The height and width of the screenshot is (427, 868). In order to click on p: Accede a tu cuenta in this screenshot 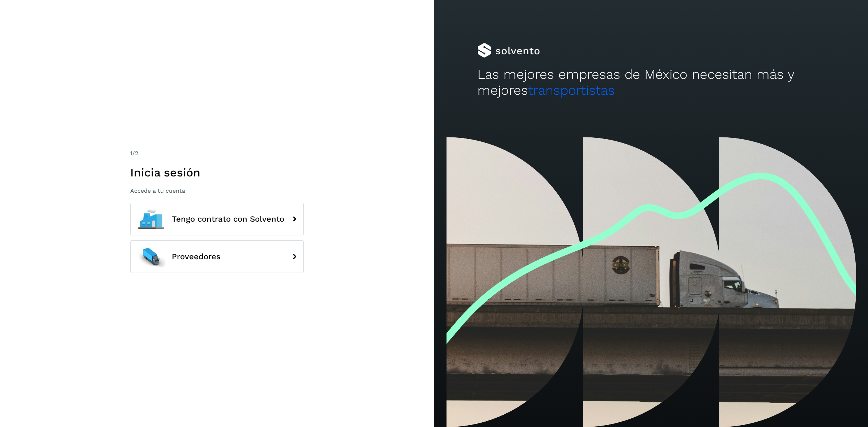, I will do `click(217, 191)`.